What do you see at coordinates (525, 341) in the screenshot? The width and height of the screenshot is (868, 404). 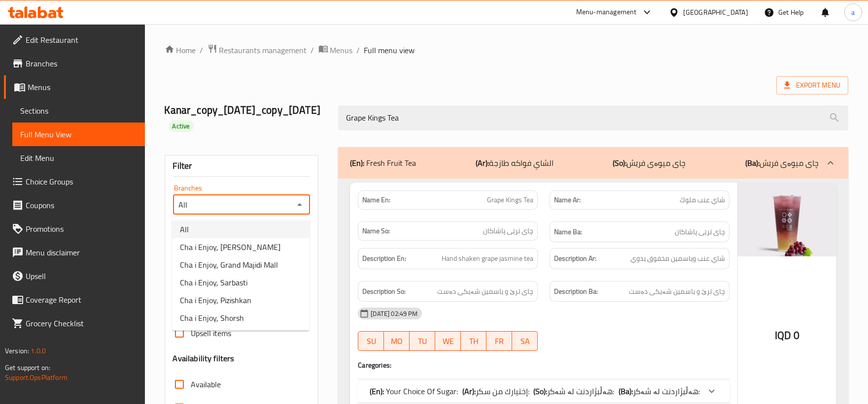 I see `button: SA` at bounding box center [525, 341].